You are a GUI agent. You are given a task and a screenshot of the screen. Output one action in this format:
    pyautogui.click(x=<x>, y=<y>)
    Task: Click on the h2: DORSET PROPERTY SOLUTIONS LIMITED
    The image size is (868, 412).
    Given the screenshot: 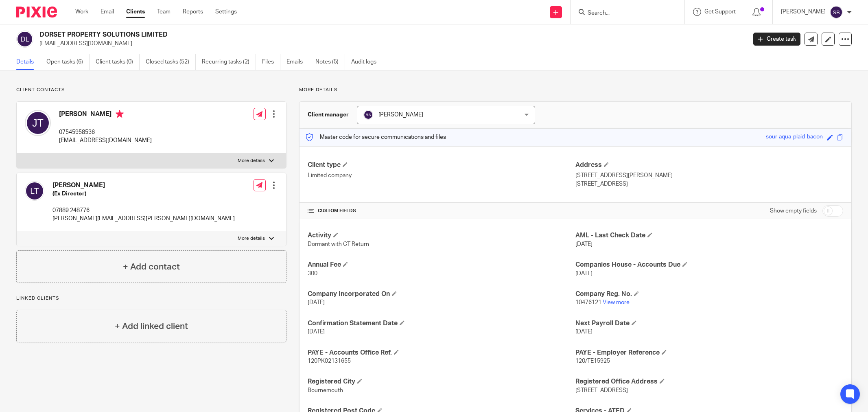 What is the action you would take?
    pyautogui.click(x=319, y=35)
    